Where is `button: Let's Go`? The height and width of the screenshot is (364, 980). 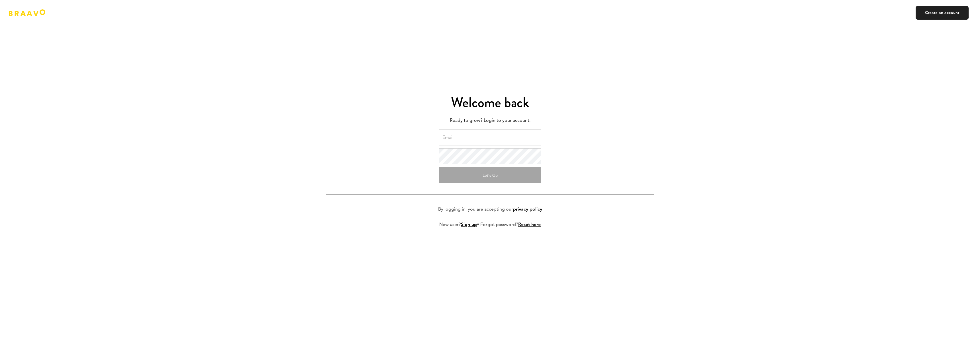 button: Let's Go is located at coordinates (490, 175).